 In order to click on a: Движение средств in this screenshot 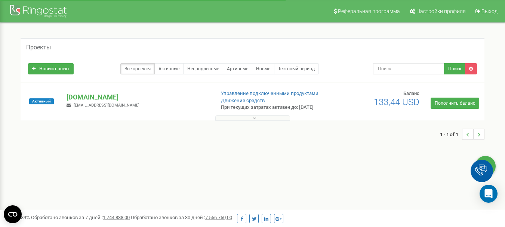, I will do `click(243, 100)`.